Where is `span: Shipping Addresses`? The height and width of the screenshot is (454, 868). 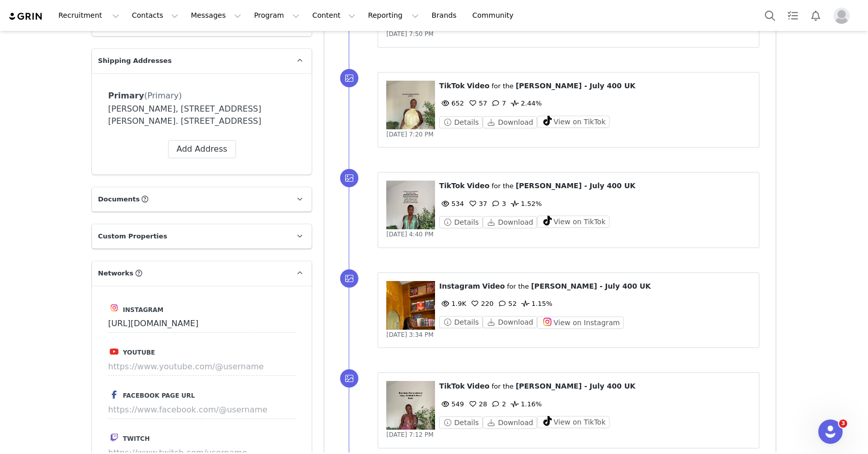 span: Shipping Addresses is located at coordinates (134, 61).